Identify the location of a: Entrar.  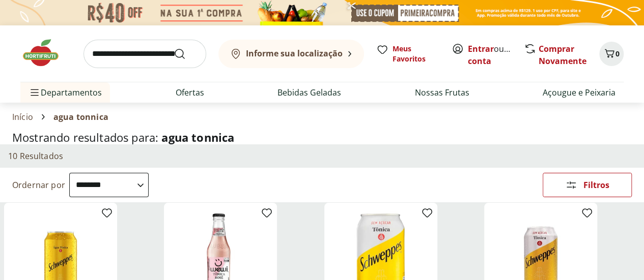
(481, 49).